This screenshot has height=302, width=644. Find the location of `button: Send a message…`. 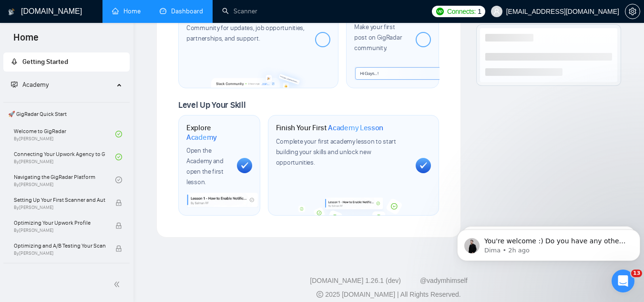

button: Send a message… is located at coordinates (172, 233).